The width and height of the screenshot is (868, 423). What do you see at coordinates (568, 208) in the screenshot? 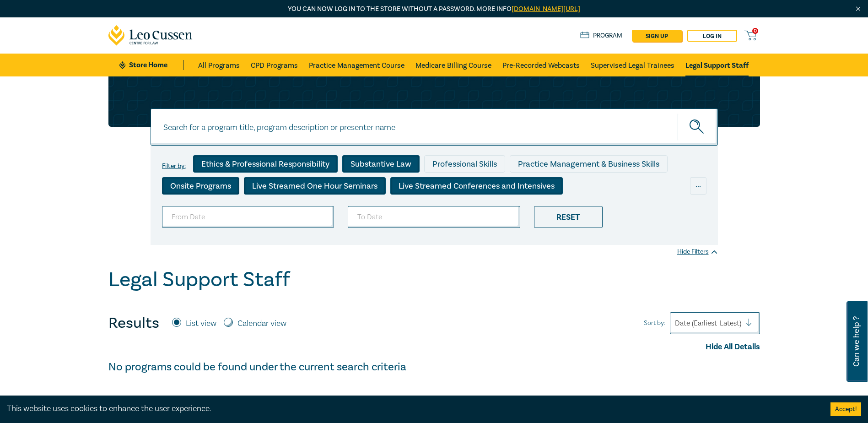
I see `div: National Programs` at bounding box center [568, 208].